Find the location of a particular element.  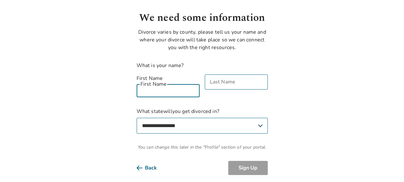

h1: We need some information is located at coordinates (202, 18).